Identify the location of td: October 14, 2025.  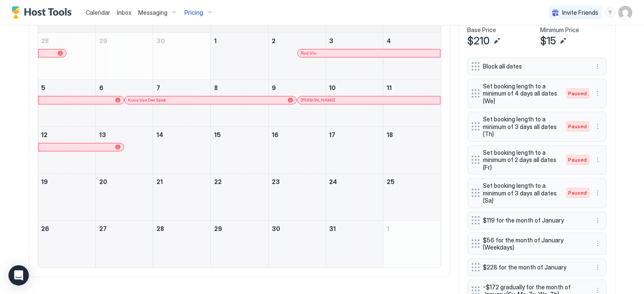
(182, 150).